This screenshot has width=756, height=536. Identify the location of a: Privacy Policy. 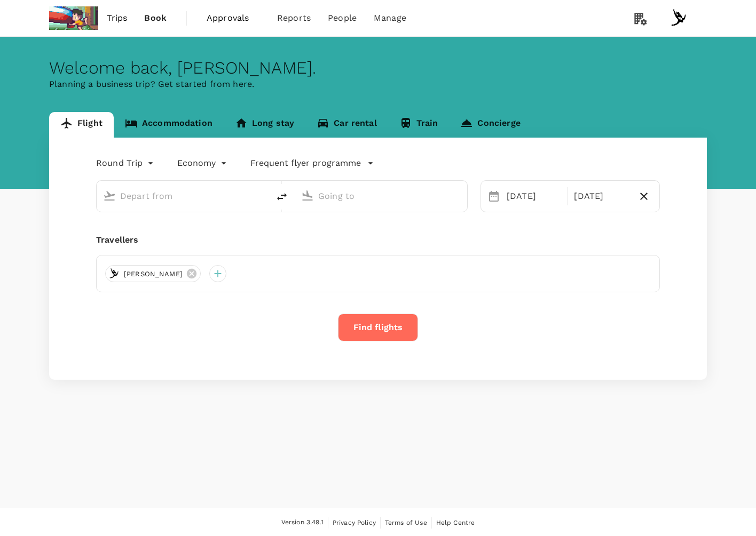
(354, 523).